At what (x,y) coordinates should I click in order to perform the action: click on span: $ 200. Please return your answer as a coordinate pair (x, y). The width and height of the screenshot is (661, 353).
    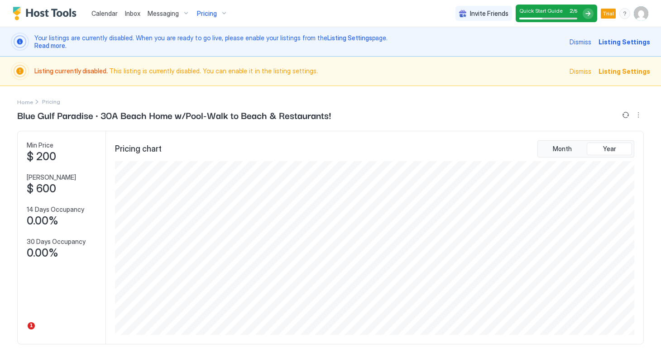
    Looking at the image, I should click on (41, 157).